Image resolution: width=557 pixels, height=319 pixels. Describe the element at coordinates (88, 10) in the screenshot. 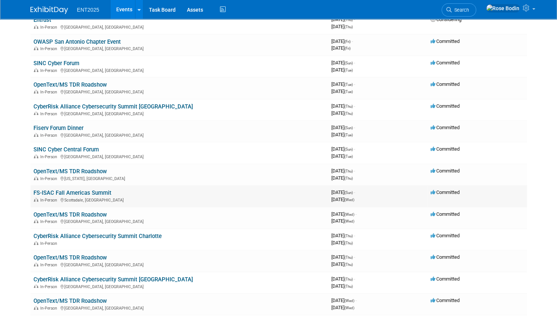

I see `span: ENT2025` at that location.